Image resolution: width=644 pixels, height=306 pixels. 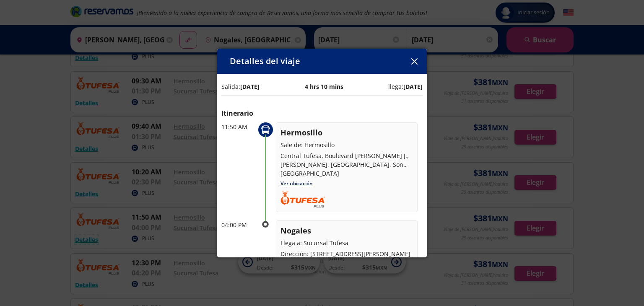 What do you see at coordinates (238, 126) in the screenshot?
I see `p: 11:50 AM` at bounding box center [238, 126].